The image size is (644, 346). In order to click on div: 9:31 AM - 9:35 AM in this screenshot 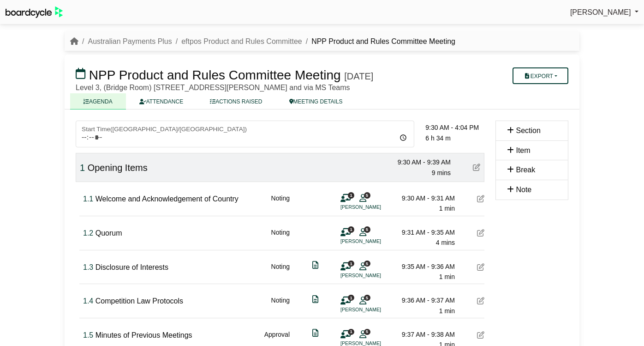, I will do `click(423, 232)`.